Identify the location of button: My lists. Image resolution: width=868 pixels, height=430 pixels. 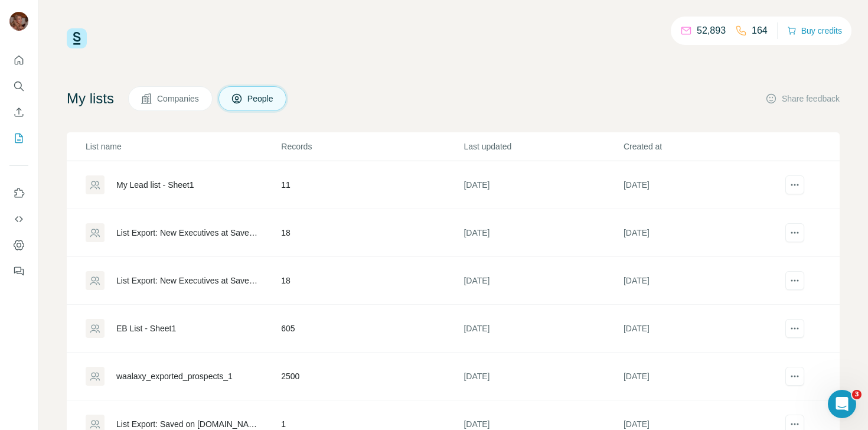
(19, 138).